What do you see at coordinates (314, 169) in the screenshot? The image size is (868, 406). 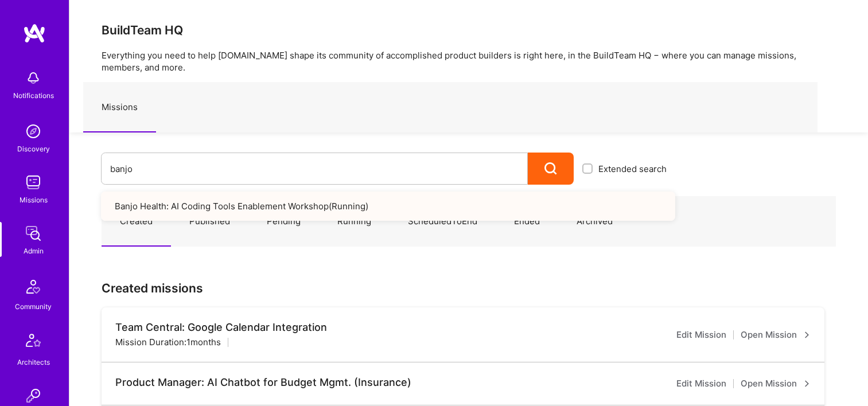 I see `input: What type of mission are you looking for?` at bounding box center [314, 169].